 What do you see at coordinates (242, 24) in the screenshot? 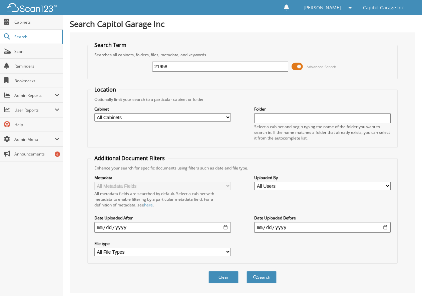
I see `h1: Search Capitol Garage Inc` at bounding box center [242, 24].